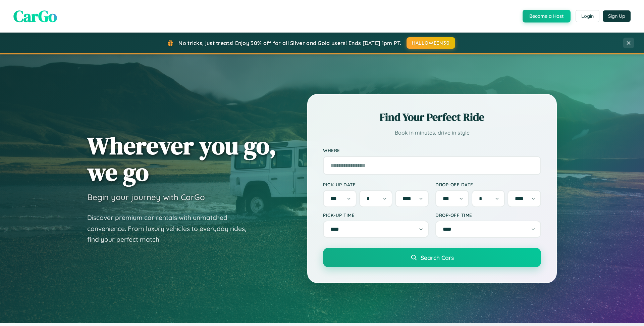  What do you see at coordinates (433, 133) in the screenshot?
I see `p: Book in minutes, drive in style` at bounding box center [433, 133].